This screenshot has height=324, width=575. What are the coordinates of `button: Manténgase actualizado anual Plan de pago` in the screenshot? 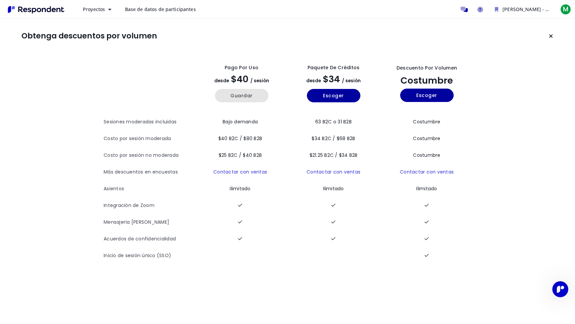 It's located at (242, 96).